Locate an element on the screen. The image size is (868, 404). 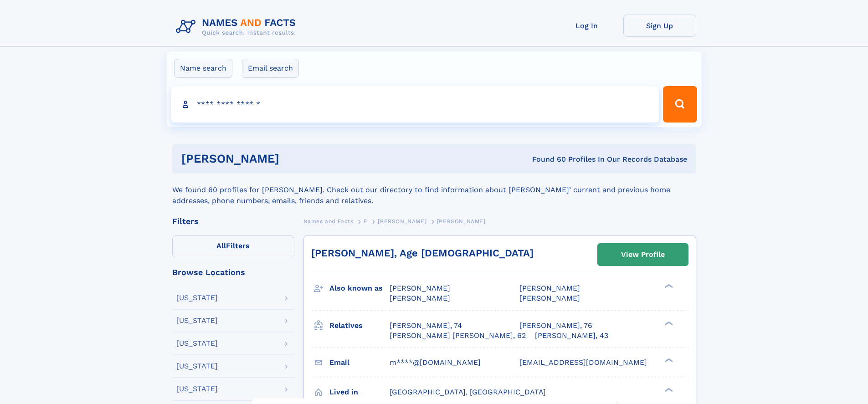
h3: Email is located at coordinates (359, 363).